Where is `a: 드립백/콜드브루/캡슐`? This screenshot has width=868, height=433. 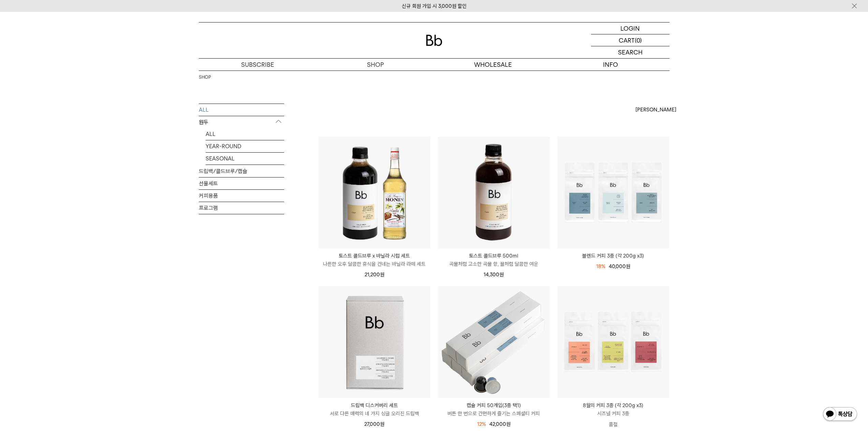 a: 드립백/콜드브루/캡슐 is located at coordinates (242, 171).